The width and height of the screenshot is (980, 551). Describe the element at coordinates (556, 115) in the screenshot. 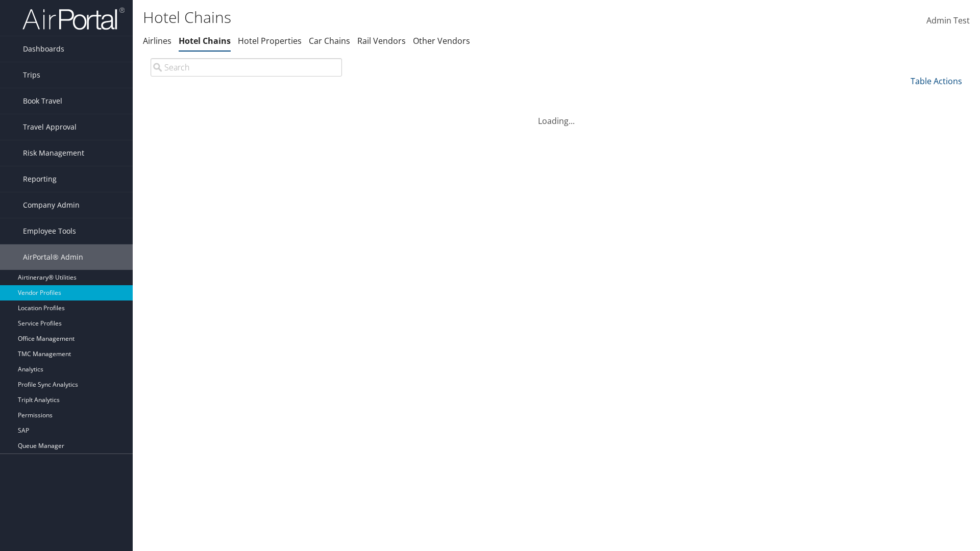

I see `div: Loading...` at that location.